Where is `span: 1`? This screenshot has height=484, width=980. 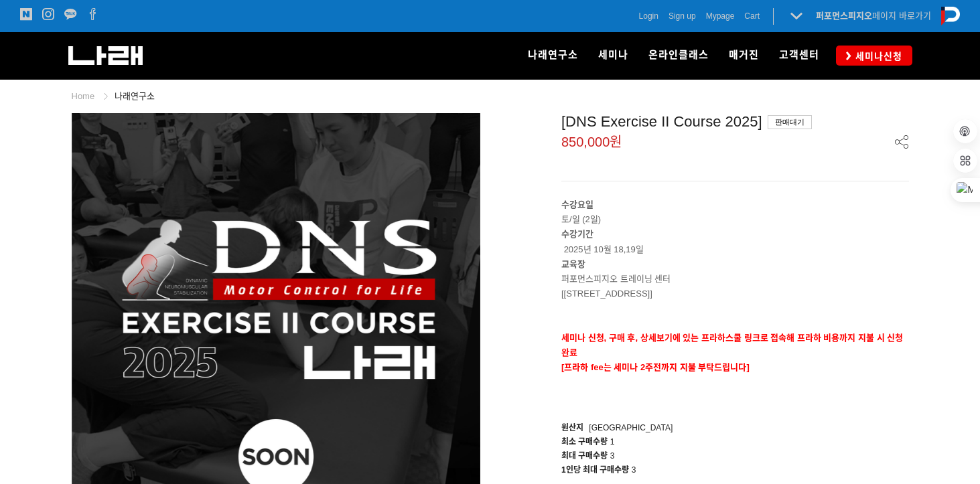
span: 1 is located at coordinates (612, 442).